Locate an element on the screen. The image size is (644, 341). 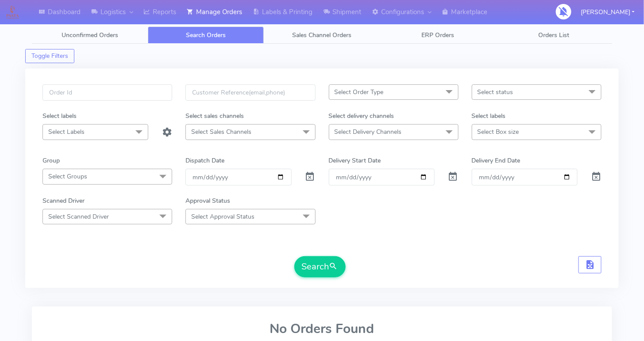
span: Sales Channel Orders is located at coordinates (322, 35).